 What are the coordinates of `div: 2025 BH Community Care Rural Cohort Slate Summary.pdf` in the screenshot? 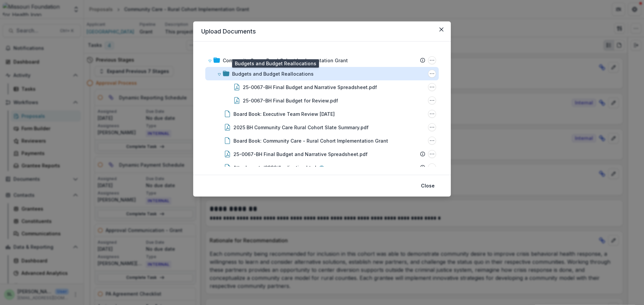 It's located at (301, 127).